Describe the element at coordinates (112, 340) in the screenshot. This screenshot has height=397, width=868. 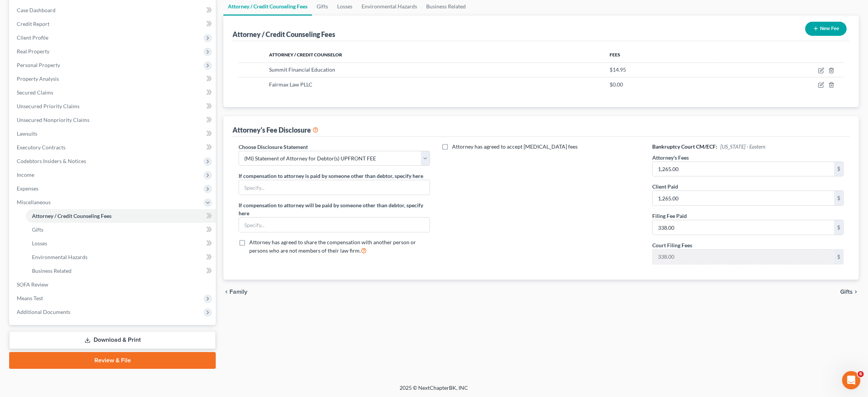
I see `a: Download & Print` at that location.